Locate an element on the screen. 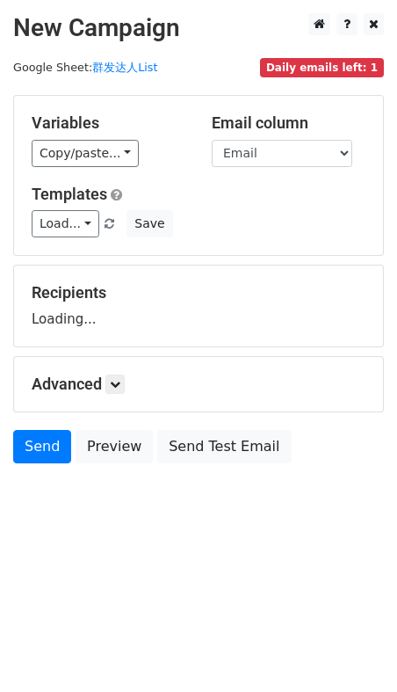 The height and width of the screenshot is (692, 397). a: Send Test Email is located at coordinates (224, 446).